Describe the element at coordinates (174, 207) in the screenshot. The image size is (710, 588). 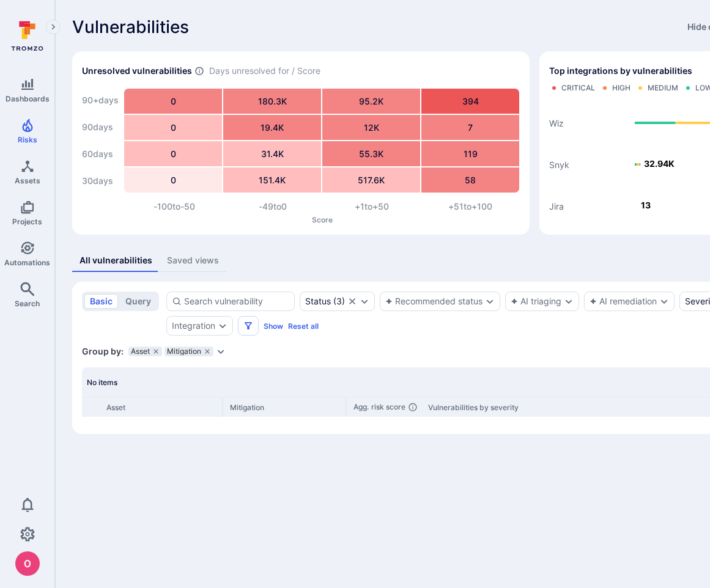
I see `div: -100 to -50` at that location.